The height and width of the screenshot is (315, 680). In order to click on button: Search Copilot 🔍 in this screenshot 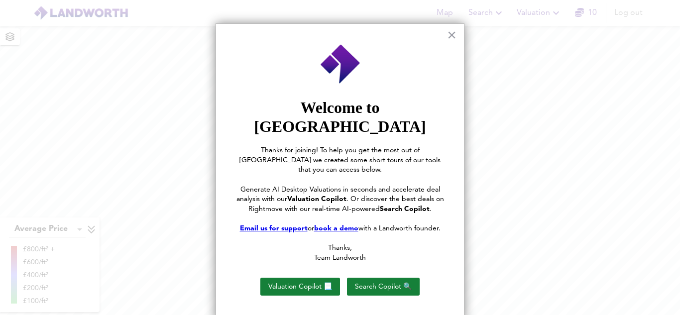, I will do `click(384, 287)`.